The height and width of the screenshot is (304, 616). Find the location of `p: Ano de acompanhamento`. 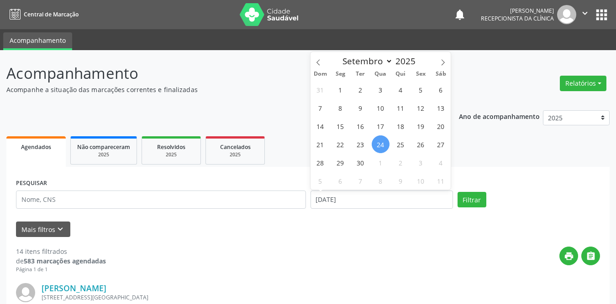

p: Ano de acompanhamento is located at coordinates (499, 116).